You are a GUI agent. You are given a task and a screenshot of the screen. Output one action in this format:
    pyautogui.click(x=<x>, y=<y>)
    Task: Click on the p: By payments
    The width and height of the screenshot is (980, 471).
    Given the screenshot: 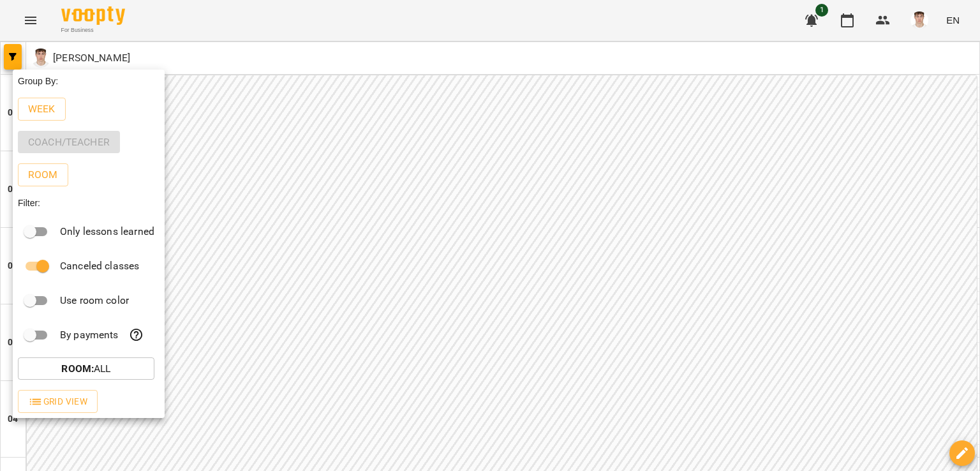 What is the action you would take?
    pyautogui.click(x=90, y=335)
    